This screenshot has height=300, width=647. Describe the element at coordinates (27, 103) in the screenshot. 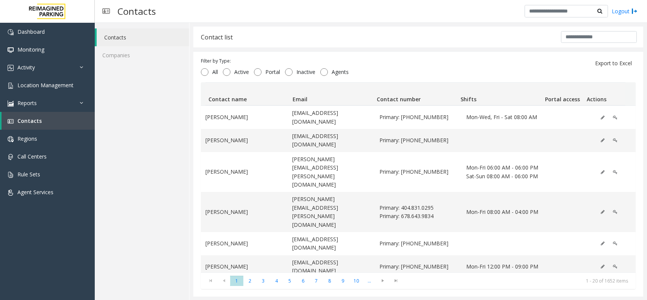

I see `span: Reports` at that location.